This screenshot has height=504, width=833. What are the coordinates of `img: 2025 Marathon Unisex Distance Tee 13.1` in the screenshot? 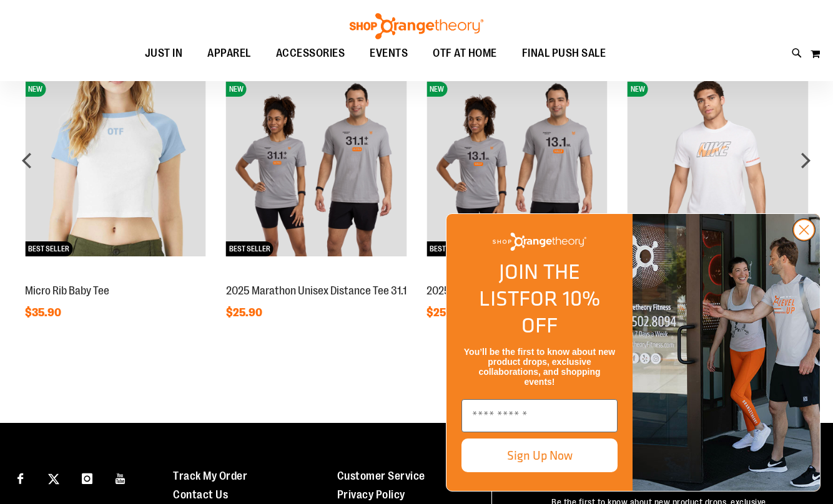 It's located at (517, 166).